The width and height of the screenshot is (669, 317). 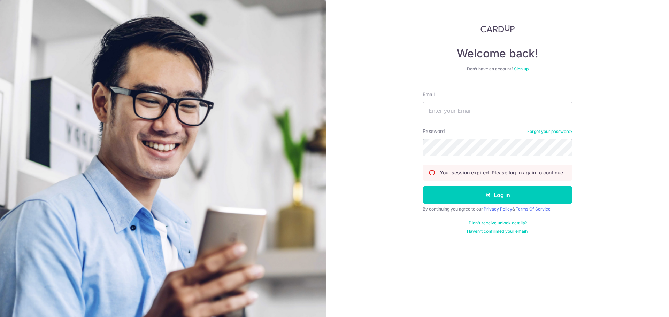 What do you see at coordinates (498, 111) in the screenshot?
I see `input: Enter your Email` at bounding box center [498, 111].